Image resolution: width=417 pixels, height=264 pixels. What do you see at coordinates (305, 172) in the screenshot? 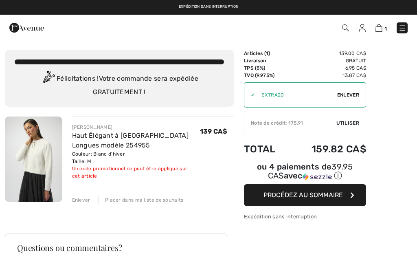
I see `div: ou 4 paiements de avec` at bounding box center [305, 172].